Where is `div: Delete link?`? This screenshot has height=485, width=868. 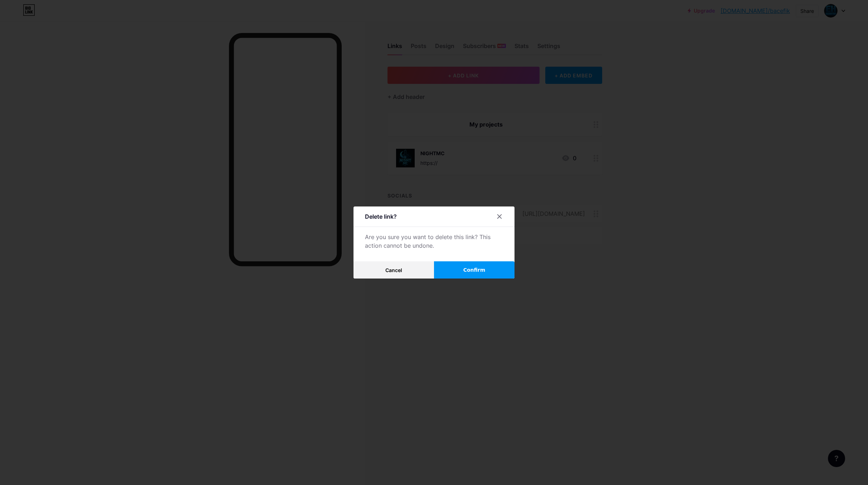 div: Delete link? is located at coordinates (381, 216).